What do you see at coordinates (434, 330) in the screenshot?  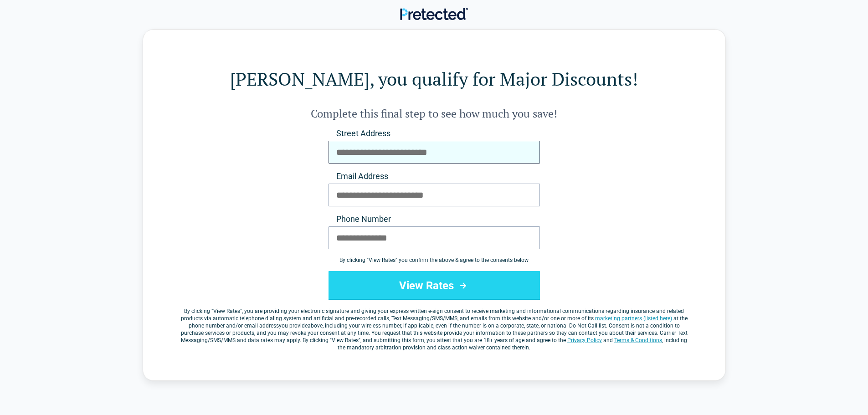 I see `label: By clicking " ", you are providing your electronic signature and giving your express written e-si...` at bounding box center [434, 330].